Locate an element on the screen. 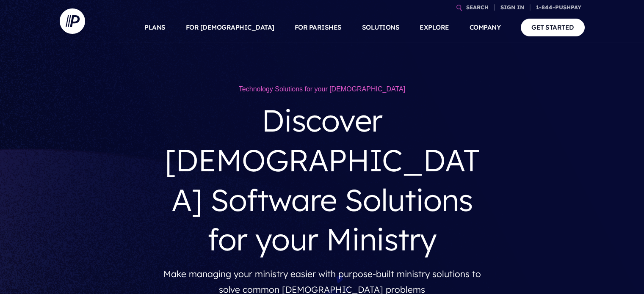 Image resolution: width=644 pixels, height=294 pixels. a: FOR PARISHES is located at coordinates (318, 27).